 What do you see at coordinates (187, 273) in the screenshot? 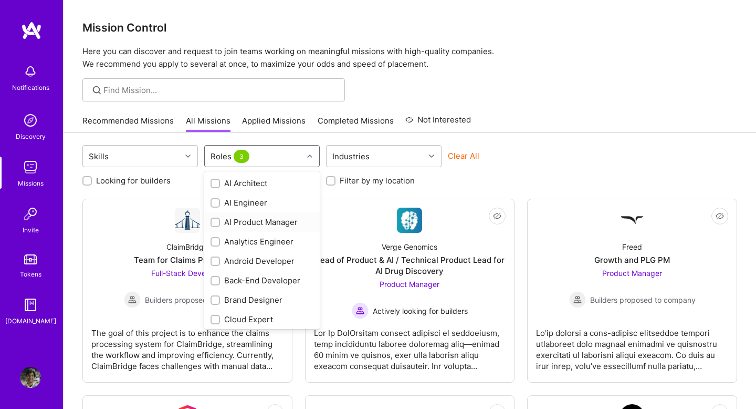
I see `span: Full-Stack Developer` at bounding box center [187, 273].